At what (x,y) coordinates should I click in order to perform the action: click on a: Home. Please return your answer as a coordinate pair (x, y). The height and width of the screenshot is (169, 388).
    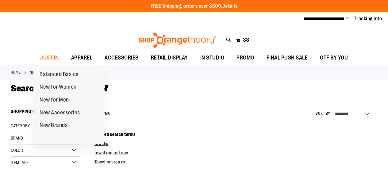
    Looking at the image, I should click on (16, 72).